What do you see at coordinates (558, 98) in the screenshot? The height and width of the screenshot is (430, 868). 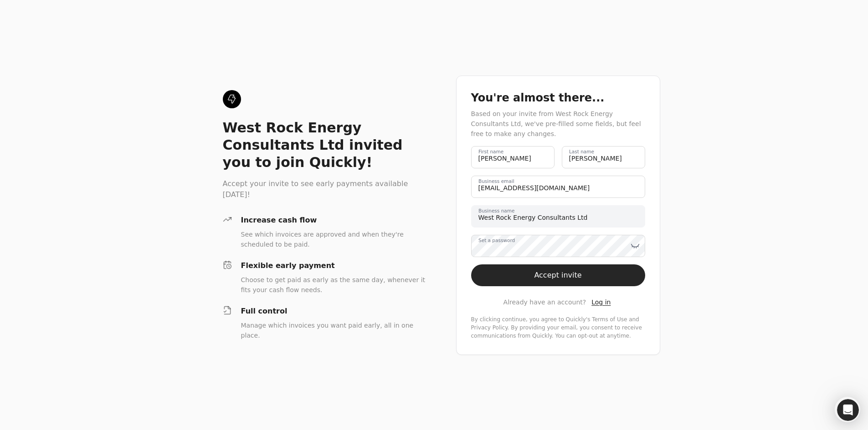 I see `div: You're almost there...` at bounding box center [558, 98].